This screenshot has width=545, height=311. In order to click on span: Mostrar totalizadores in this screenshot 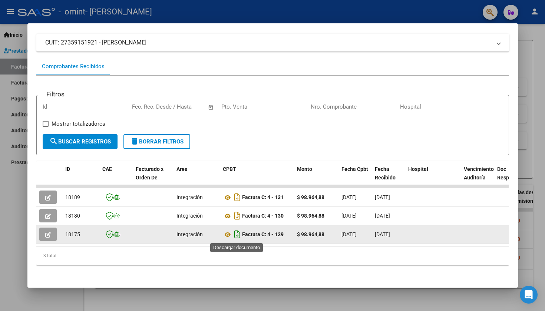, I will do `click(78, 124)`.